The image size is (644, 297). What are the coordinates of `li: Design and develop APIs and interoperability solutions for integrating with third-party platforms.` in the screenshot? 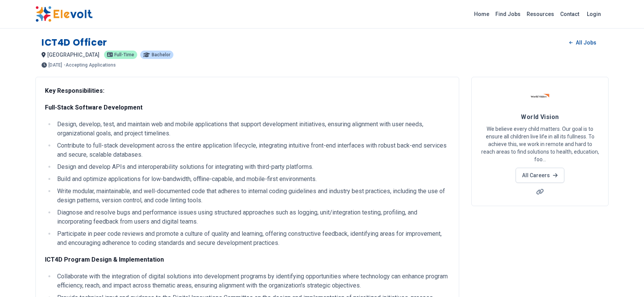 It's located at (252, 167).